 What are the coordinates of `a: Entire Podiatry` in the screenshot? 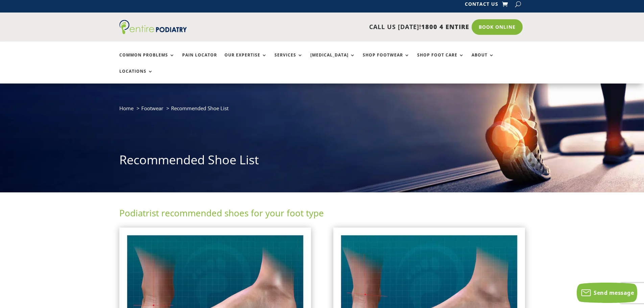 It's located at (153, 32).